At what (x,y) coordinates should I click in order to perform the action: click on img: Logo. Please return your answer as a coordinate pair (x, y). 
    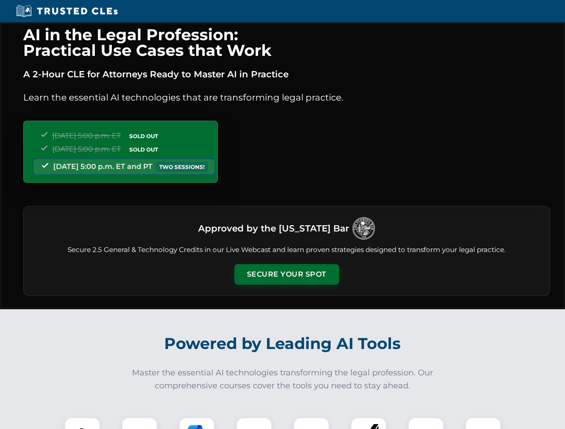
    Looking at the image, I should click on (363, 228).